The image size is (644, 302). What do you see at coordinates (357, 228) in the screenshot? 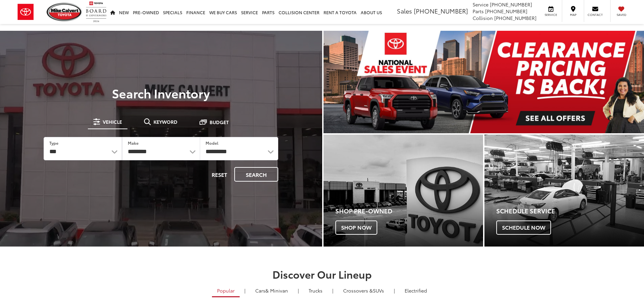
I see `span: Shop Now` at bounding box center [357, 228].